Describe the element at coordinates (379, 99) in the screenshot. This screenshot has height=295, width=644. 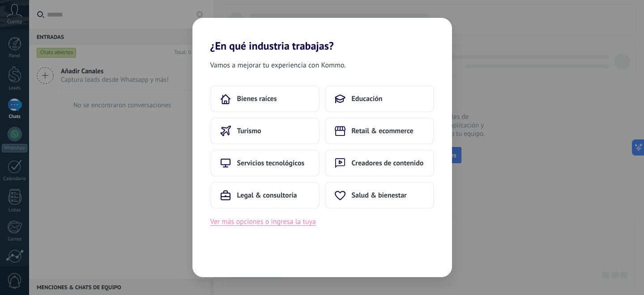
I see `button: Educación` at that location.